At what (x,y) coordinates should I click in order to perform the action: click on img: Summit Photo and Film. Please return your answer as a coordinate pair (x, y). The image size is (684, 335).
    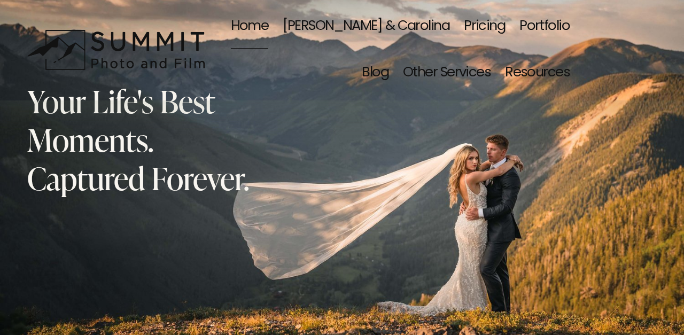
    Looking at the image, I should click on (119, 50).